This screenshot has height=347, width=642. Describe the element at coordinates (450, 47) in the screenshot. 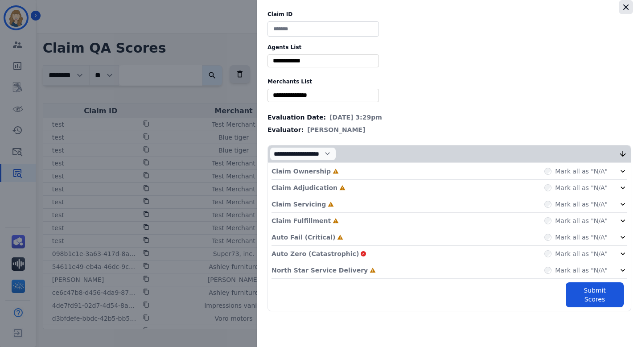

I see `label: Agents List` at that location.